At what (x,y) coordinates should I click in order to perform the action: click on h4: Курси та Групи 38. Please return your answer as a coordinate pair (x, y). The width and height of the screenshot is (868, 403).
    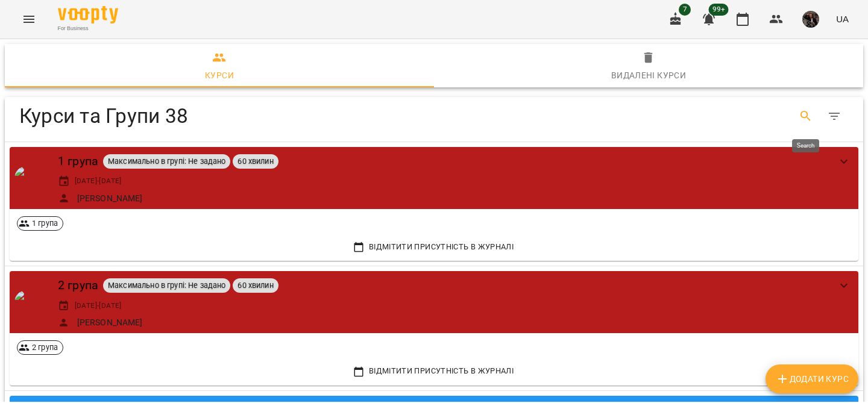
    Looking at the image, I should click on (254, 116).